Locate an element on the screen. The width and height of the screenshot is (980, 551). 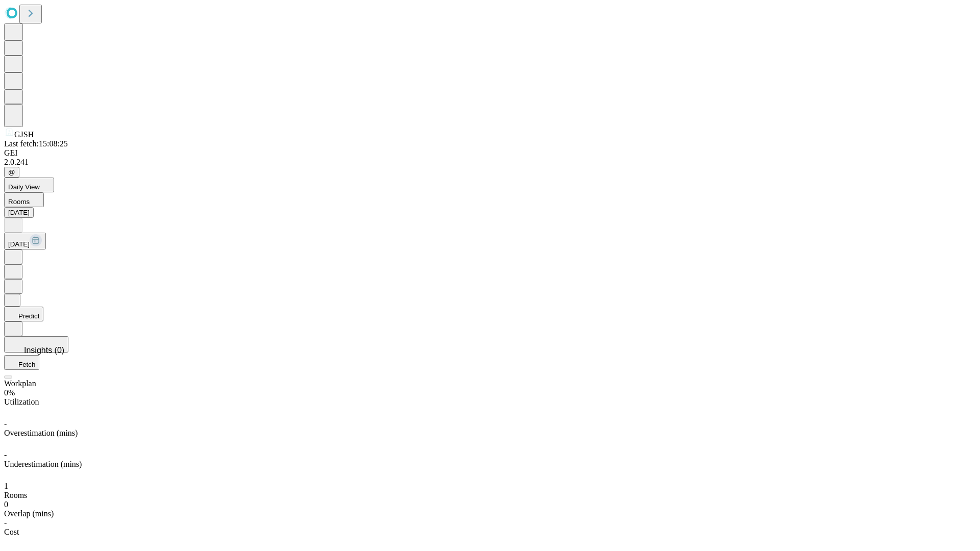
span: Workplan is located at coordinates (20, 383).